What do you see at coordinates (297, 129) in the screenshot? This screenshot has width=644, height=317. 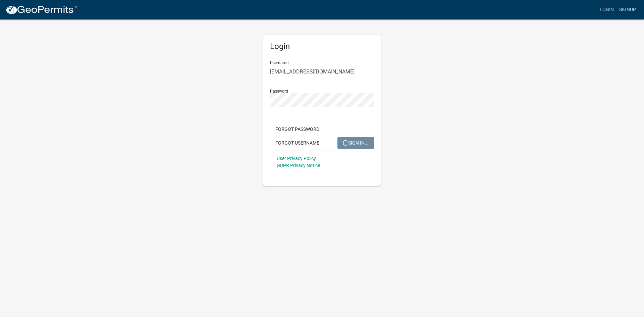 I see `button: Forgot Password` at bounding box center [297, 129].